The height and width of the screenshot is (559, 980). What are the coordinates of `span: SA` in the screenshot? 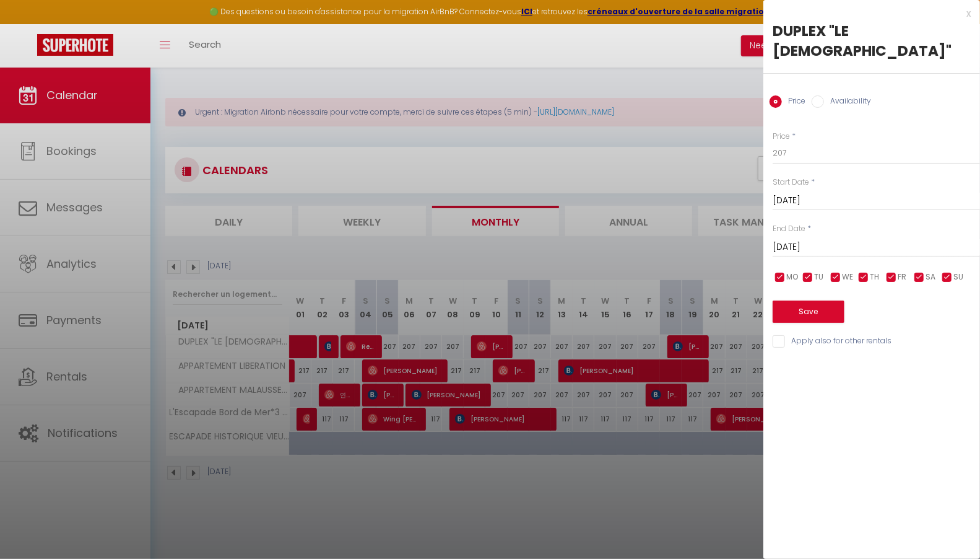 It's located at (931, 277).